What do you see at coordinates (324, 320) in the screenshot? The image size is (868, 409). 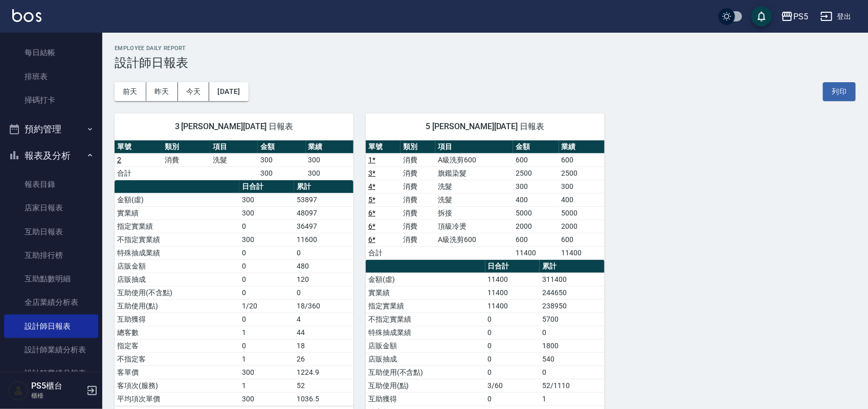 I see `td: 4` at bounding box center [324, 320].